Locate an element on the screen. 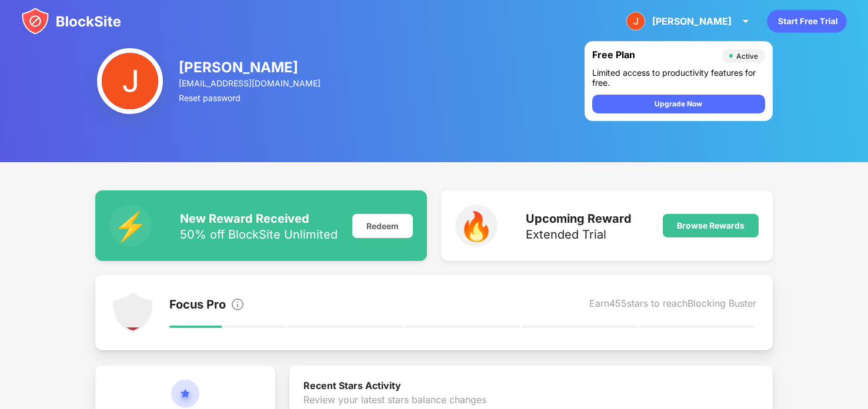 The image size is (868, 409). div: animation is located at coordinates (807, 21).